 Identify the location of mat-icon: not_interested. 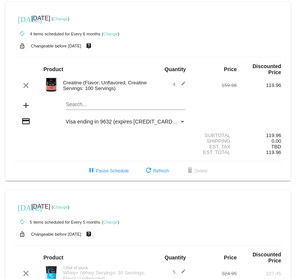
(64, 268).